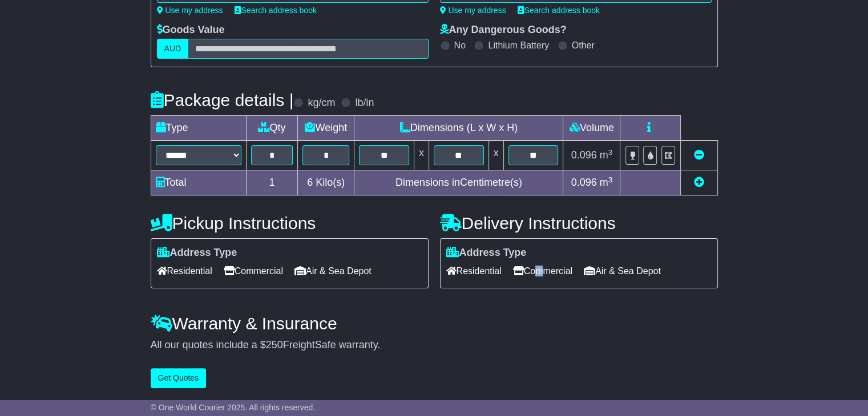 Image resolution: width=868 pixels, height=416 pixels. What do you see at coordinates (289, 223) in the screenshot?
I see `h4: Pickup Instructions` at bounding box center [289, 223].